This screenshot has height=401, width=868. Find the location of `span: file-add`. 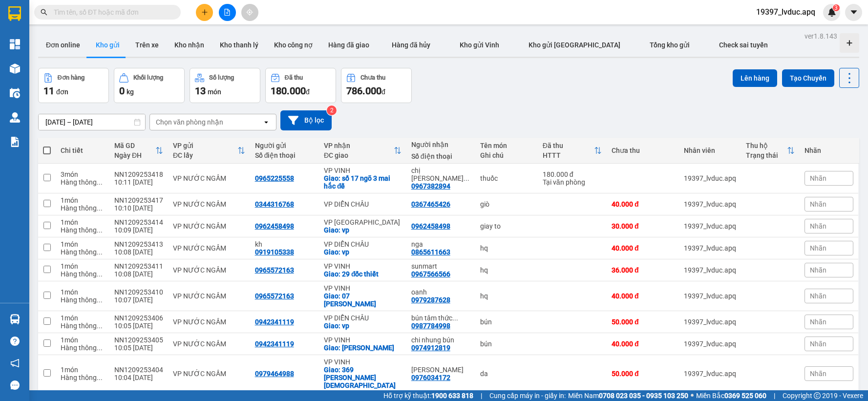

span: file-add is located at coordinates (227, 12).